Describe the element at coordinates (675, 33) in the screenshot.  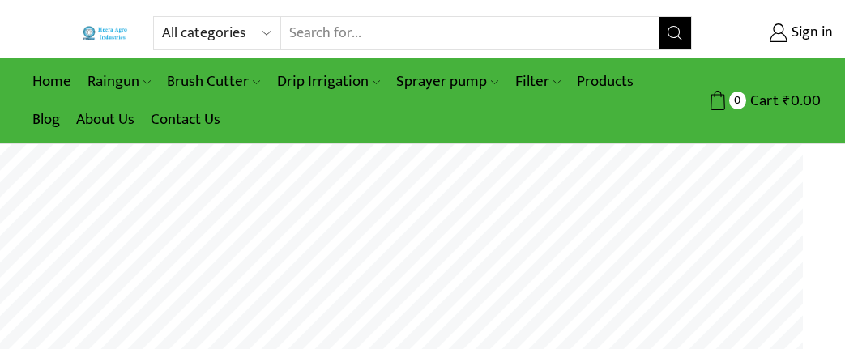
I see `button: Search button` at that location.